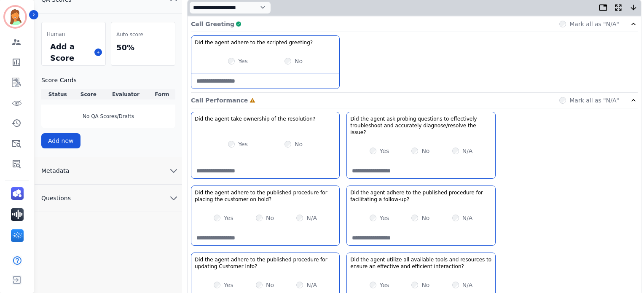  I want to click on th: Score, so click(88, 94).